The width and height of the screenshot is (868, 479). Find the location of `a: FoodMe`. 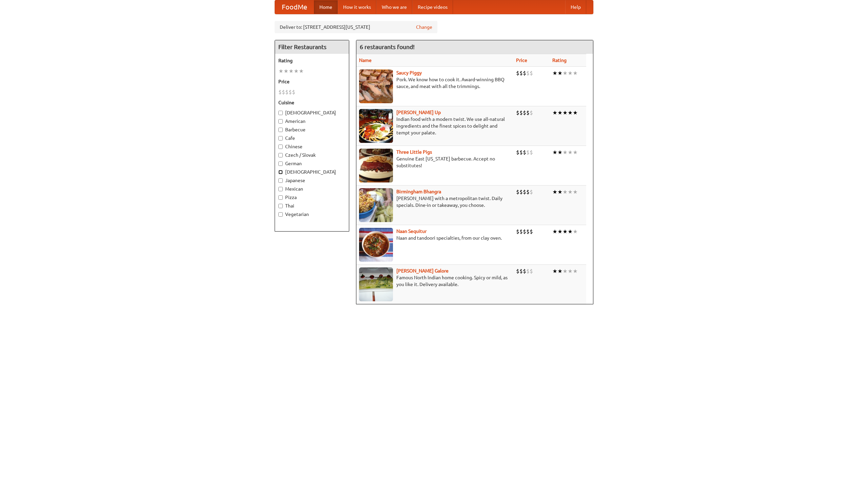

a: FoodMe is located at coordinates (295, 7).